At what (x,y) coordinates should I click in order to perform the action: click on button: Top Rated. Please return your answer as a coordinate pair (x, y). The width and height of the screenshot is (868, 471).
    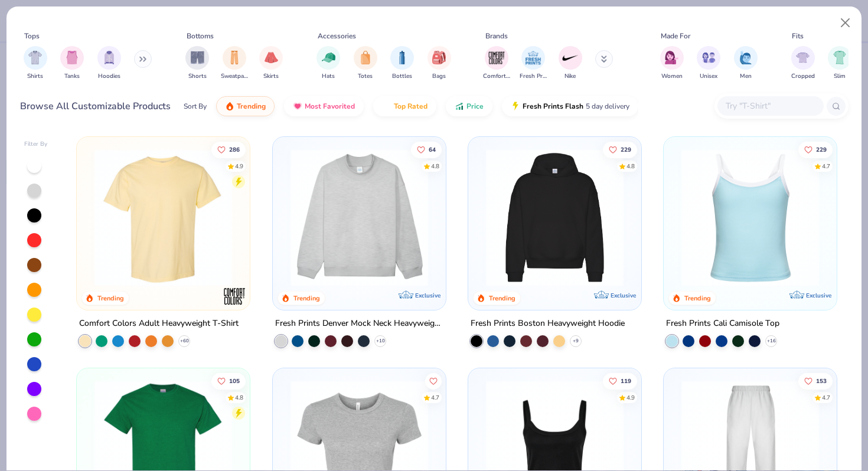
    Looking at the image, I should click on (405, 106).